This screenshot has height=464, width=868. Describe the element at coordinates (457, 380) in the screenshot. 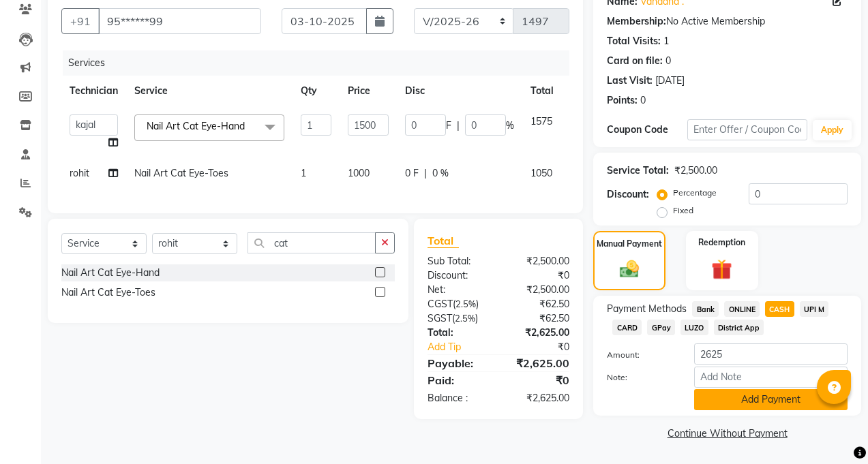

I see `div: Paid:` at that location.